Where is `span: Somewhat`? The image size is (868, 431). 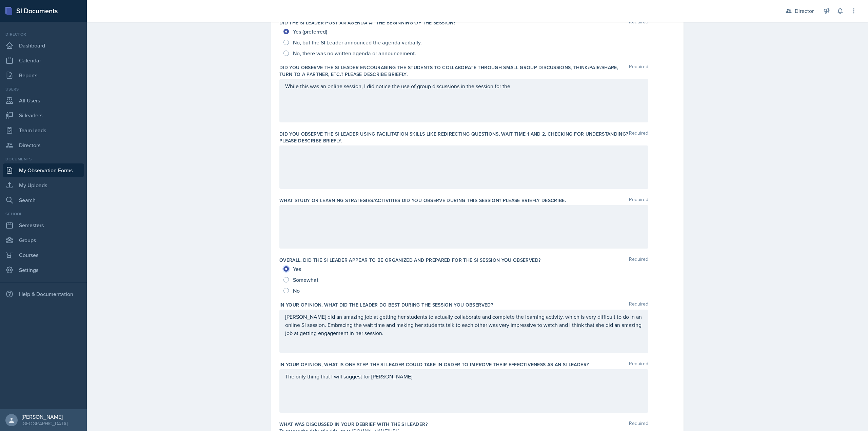 span: Somewhat is located at coordinates (305, 280).